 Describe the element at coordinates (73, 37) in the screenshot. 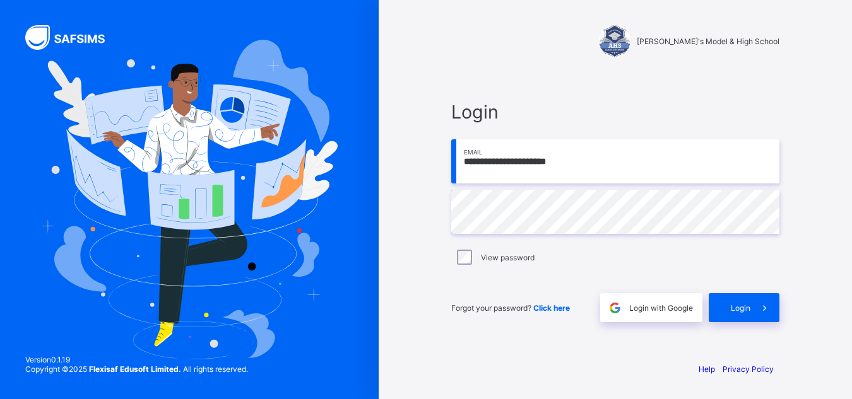

I see `img: SAFSIMS Logo` at that location.